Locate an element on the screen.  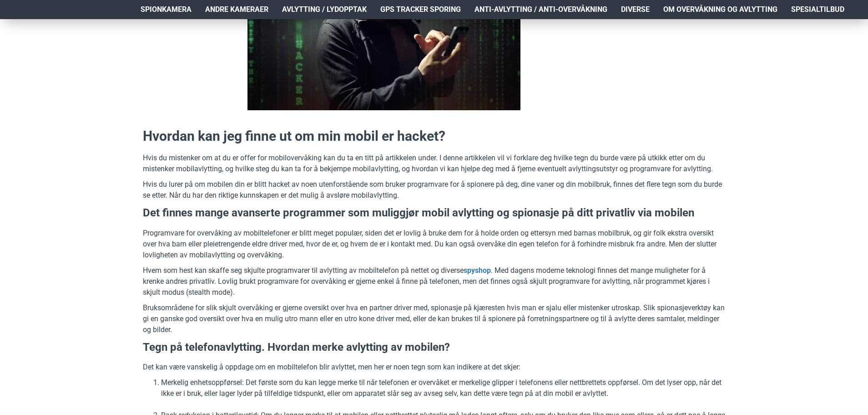
p: Det kan være vanskelig å oppdage om en mobiltelefon blir avlyttet, men her er noen tegn som kan i... is located at coordinates (434, 367).